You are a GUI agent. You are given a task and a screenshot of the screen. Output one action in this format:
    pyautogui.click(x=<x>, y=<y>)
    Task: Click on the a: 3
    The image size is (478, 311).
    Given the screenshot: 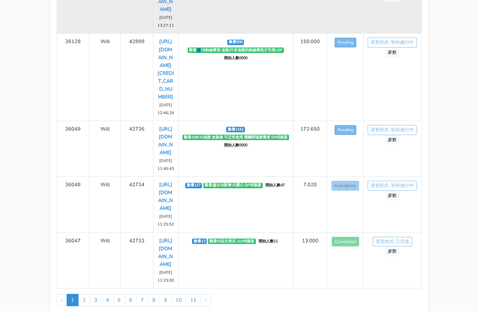 What is the action you would take?
    pyautogui.click(x=96, y=300)
    